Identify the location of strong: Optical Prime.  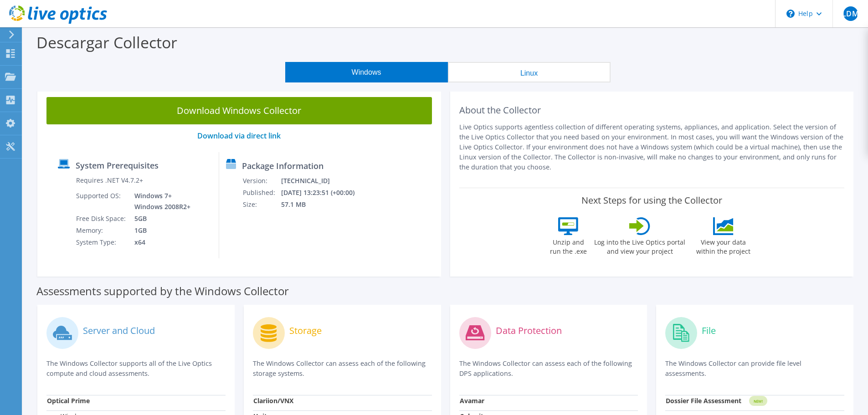
(68, 401).